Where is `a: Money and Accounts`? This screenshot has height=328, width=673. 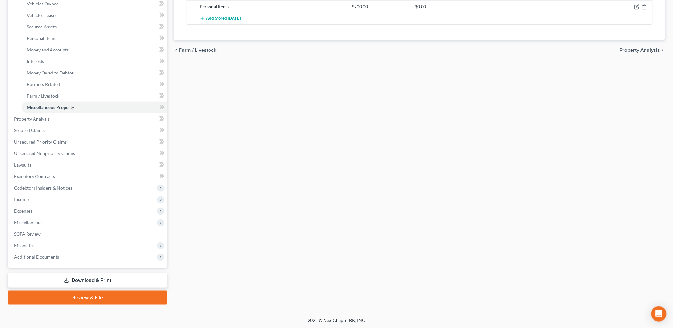
a: Money and Accounts is located at coordinates (95, 50).